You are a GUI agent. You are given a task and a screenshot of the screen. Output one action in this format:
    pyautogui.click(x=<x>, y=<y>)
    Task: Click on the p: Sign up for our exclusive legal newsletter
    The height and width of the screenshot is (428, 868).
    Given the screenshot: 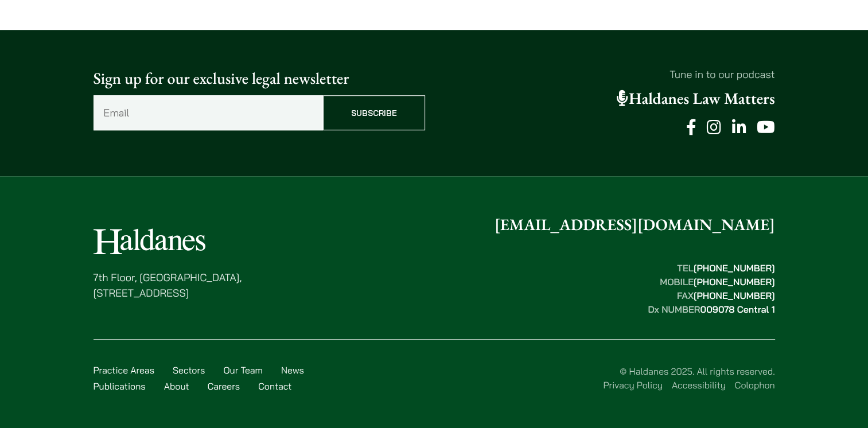 What is the action you would take?
    pyautogui.click(x=260, y=78)
    